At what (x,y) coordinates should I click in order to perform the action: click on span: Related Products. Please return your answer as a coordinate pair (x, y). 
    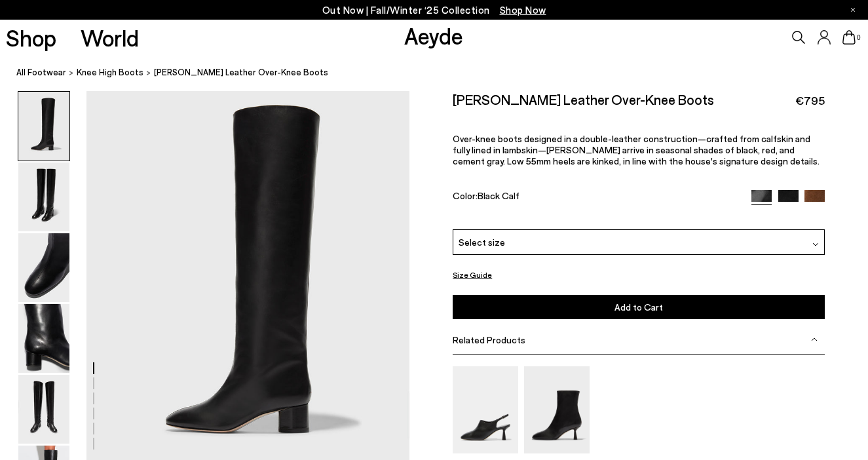
    Looking at the image, I should click on (488, 339).